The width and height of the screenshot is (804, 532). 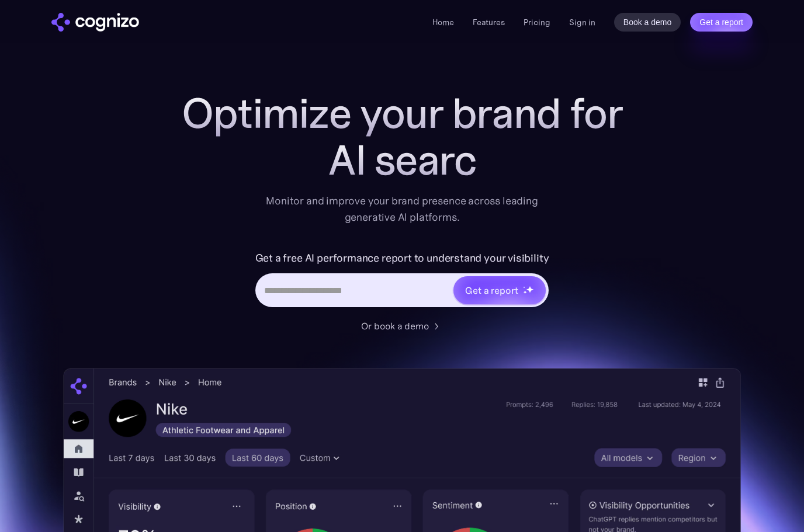 I want to click on label: Get a free AI performance report to understand your visibility, so click(x=402, y=258).